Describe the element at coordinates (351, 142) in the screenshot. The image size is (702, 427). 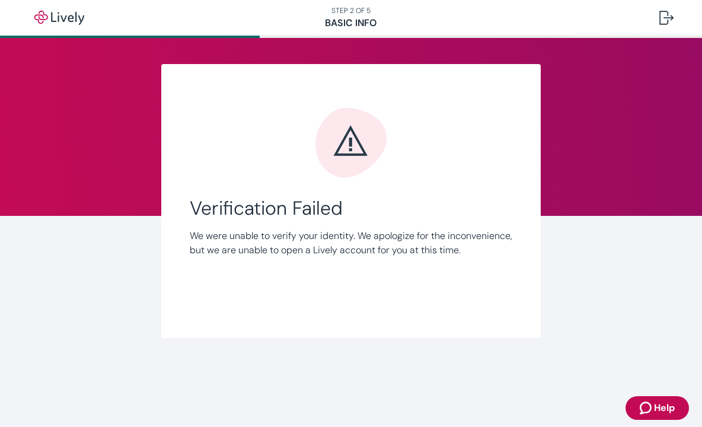
I see `svg: Error icon` at that location.